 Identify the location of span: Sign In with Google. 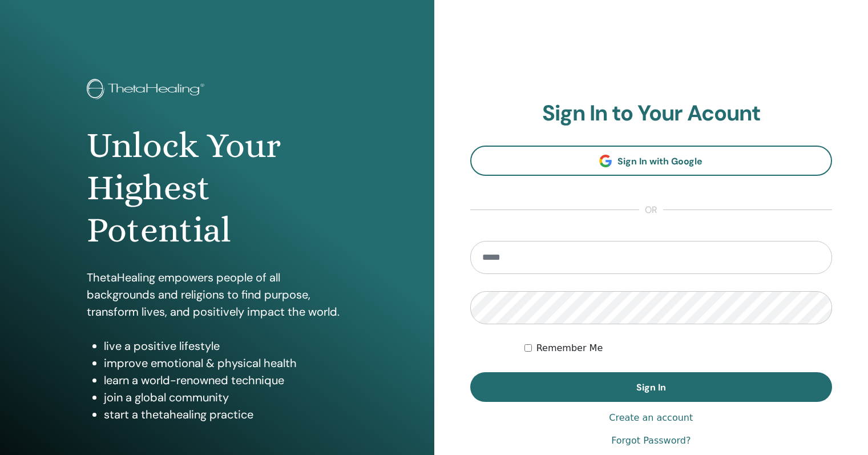
(660, 161).